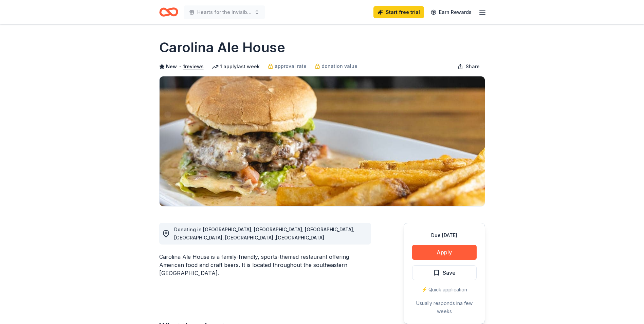 This screenshot has width=644, height=324. I want to click on button: Apply, so click(444, 252).